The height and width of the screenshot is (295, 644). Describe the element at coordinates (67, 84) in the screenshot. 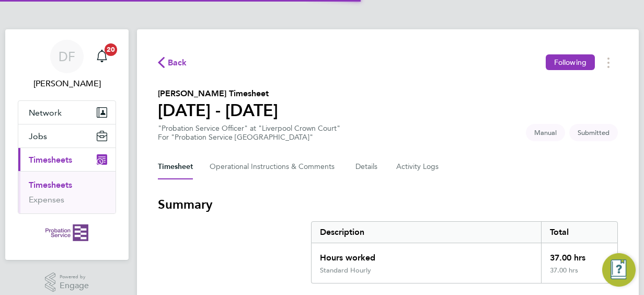

I see `span: Debbie Farrell` at that location.